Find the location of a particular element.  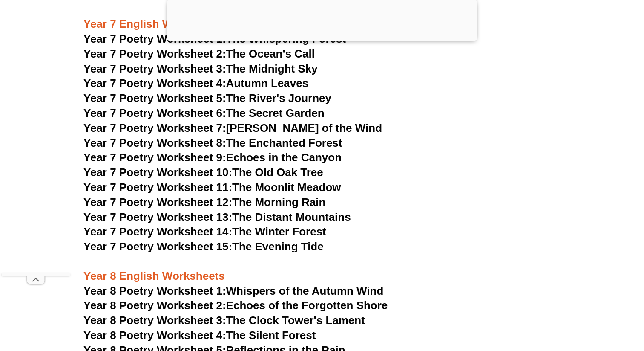

h3: Year 8 English Worksheets is located at coordinates (322, 269).